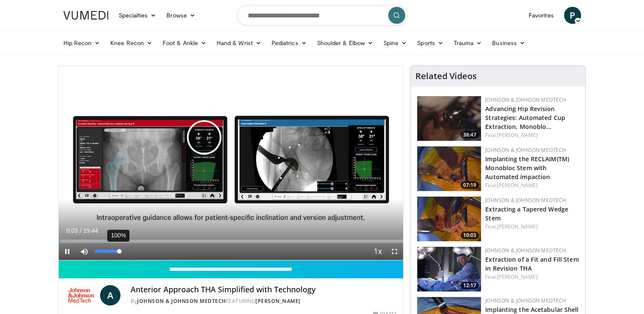  What do you see at coordinates (449, 168) in the screenshot?
I see `a: 07:19` at bounding box center [449, 168].